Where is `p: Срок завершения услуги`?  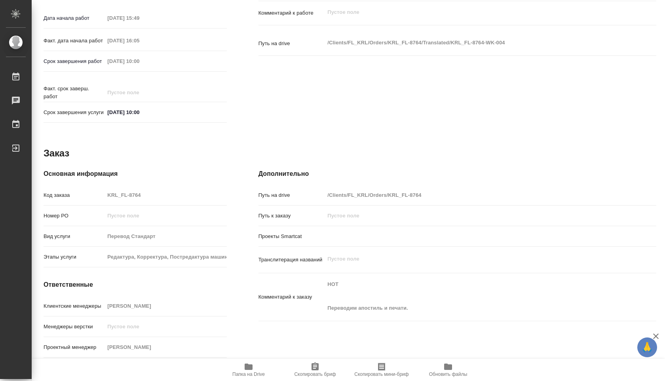
p: Срок завершения услуги is located at coordinates (74, 112).